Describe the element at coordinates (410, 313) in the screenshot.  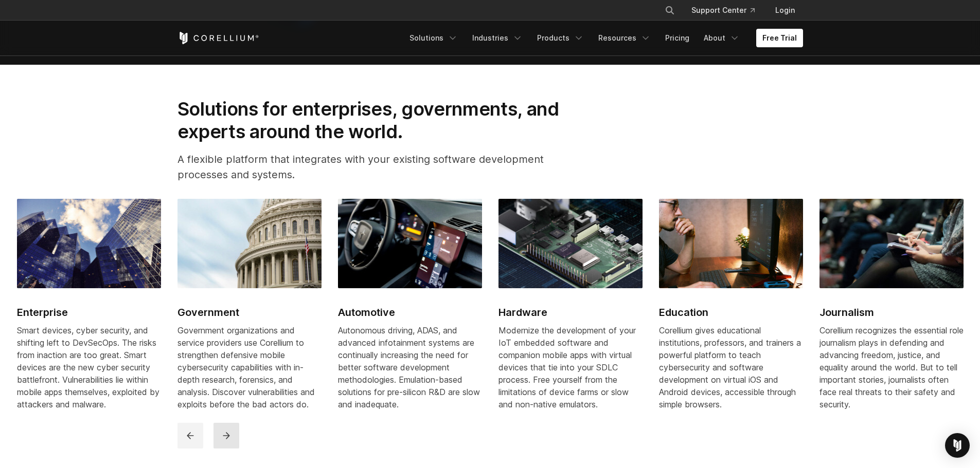
I see `h2: Automotive` at that location.